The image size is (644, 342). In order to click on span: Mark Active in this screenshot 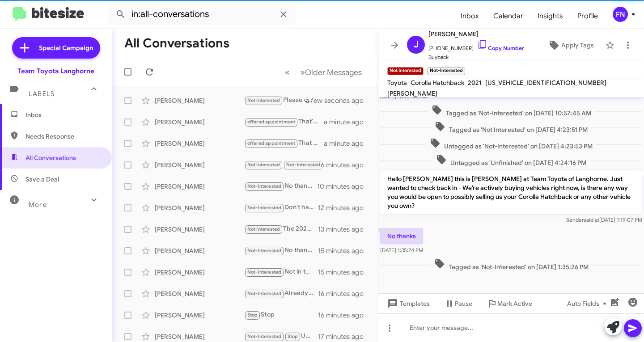, I will do `click(514, 303)`.